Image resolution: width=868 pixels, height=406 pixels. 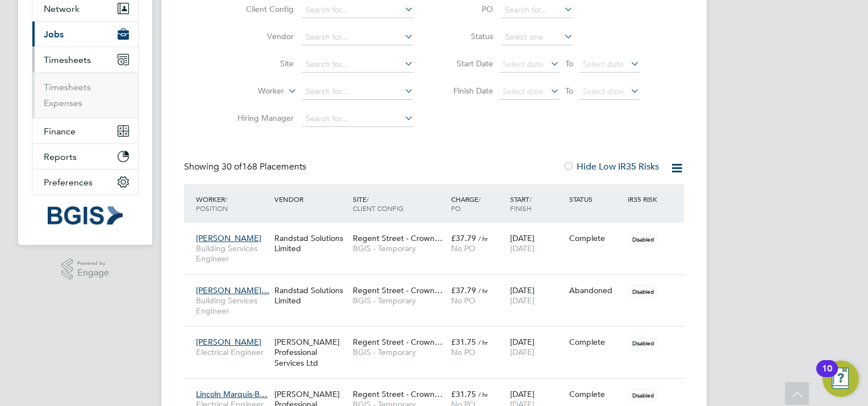 What do you see at coordinates (841, 379) in the screenshot?
I see `button: Open Resource Center, 10 new notifications` at bounding box center [841, 379].